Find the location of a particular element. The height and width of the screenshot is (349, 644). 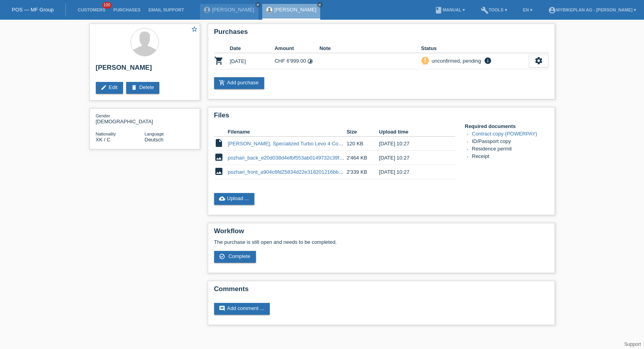

span: Deutsch is located at coordinates (154, 139).